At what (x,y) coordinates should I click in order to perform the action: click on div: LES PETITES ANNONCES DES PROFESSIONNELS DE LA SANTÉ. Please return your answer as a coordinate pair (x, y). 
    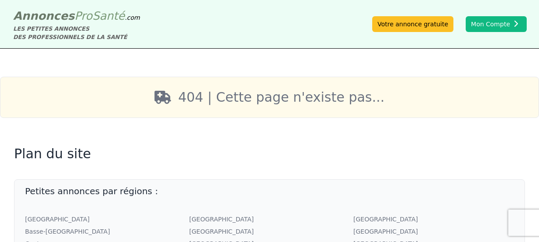
    Looking at the image, I should click on (76, 33).